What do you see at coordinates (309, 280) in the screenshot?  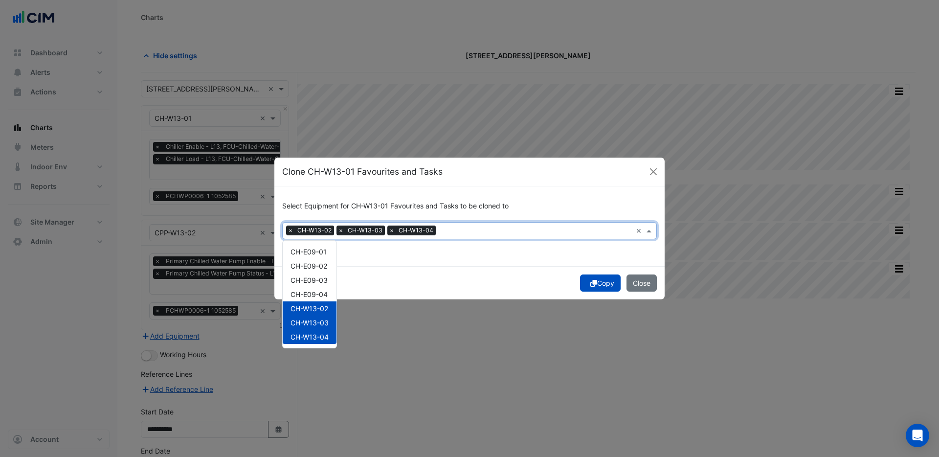 I see `span: CH-E09-03` at bounding box center [309, 280].